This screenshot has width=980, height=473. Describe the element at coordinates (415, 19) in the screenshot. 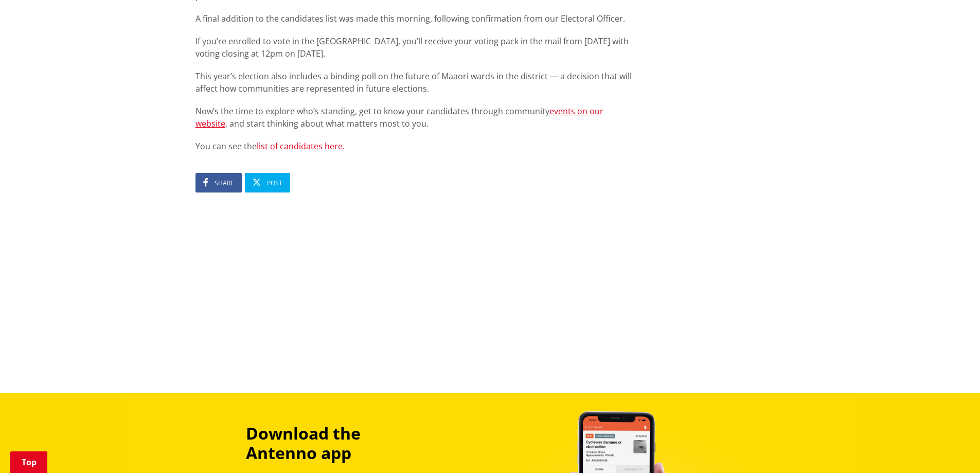

I see `p: A final addition to the candidates list was made this morning, following confirmation from our El...` at that location.